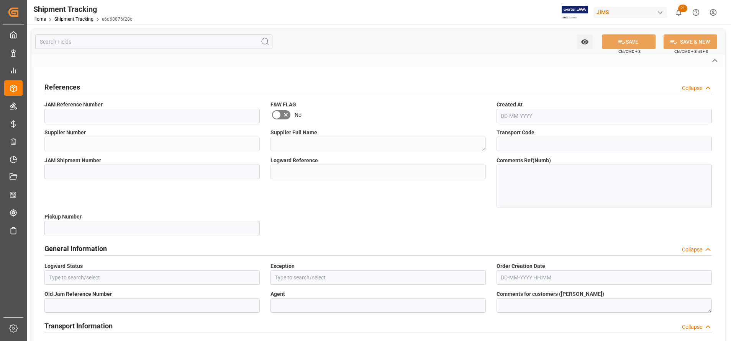 Image resolution: width=731 pixels, height=341 pixels. I want to click on span: Created At, so click(510, 105).